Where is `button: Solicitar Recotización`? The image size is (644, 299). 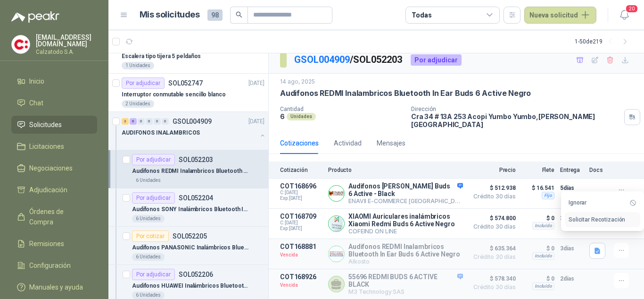
button: Solicitar Recotización is located at coordinates (603, 219).